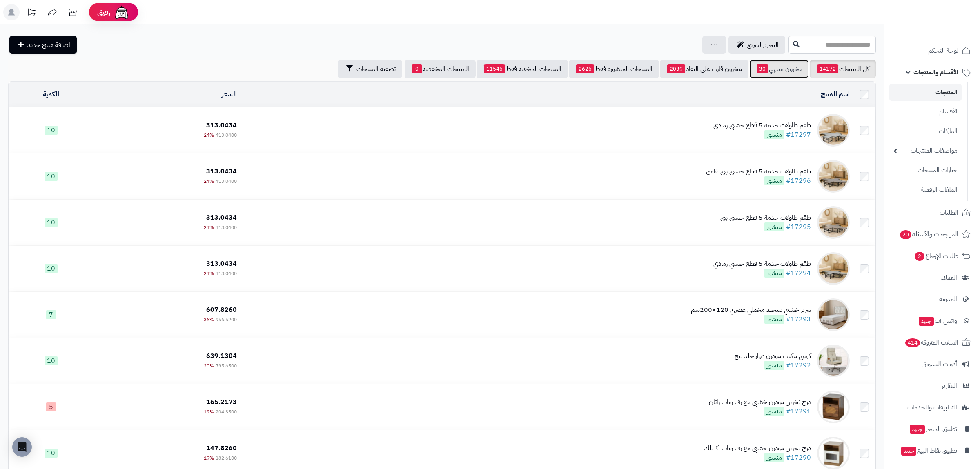 The height and width of the screenshot is (469, 980). What do you see at coordinates (932, 51) in the screenshot?
I see `a: لوحة التحكم` at bounding box center [932, 51].